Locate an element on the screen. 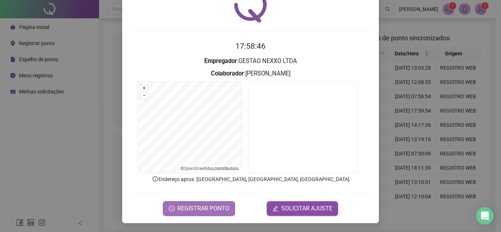 Image resolution: width=501 pixels, height=232 pixels. span: clock-circle is located at coordinates (172, 209).